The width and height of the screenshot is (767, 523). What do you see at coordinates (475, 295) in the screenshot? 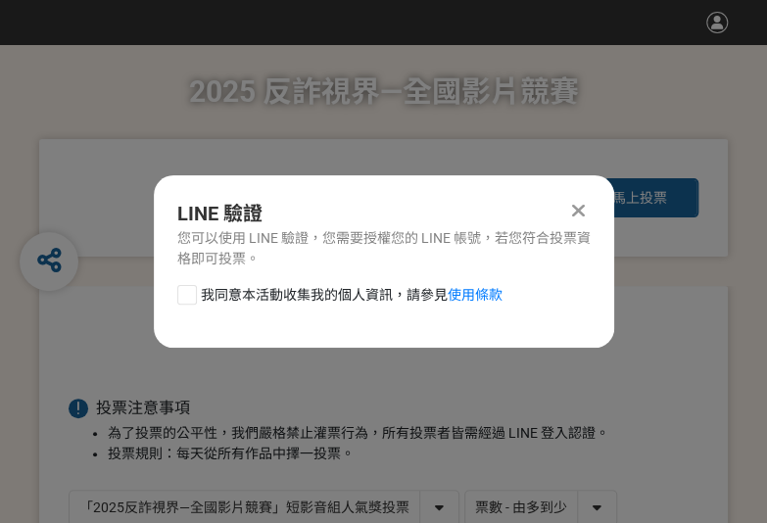
I see `a: 使用條款` at bounding box center [475, 295].